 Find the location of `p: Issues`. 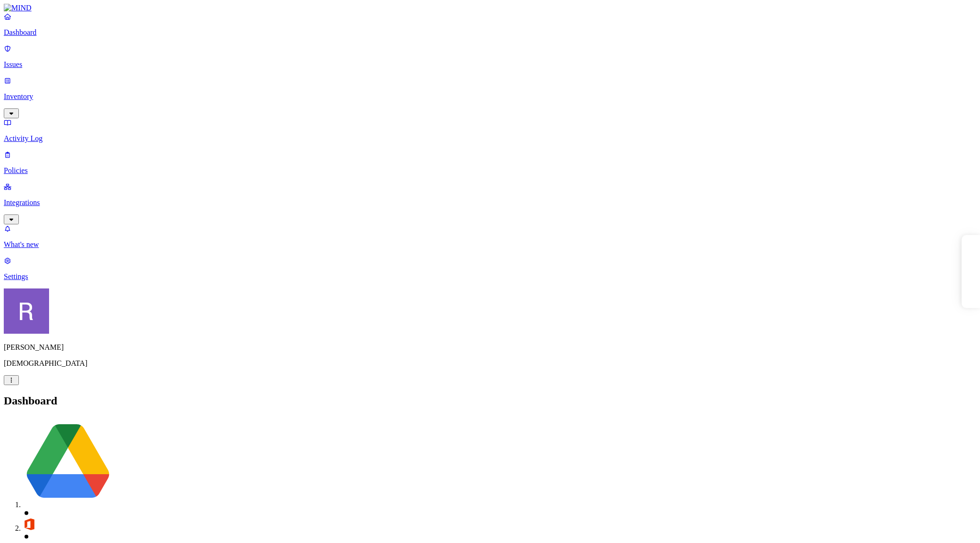

p: Issues is located at coordinates (490, 65).